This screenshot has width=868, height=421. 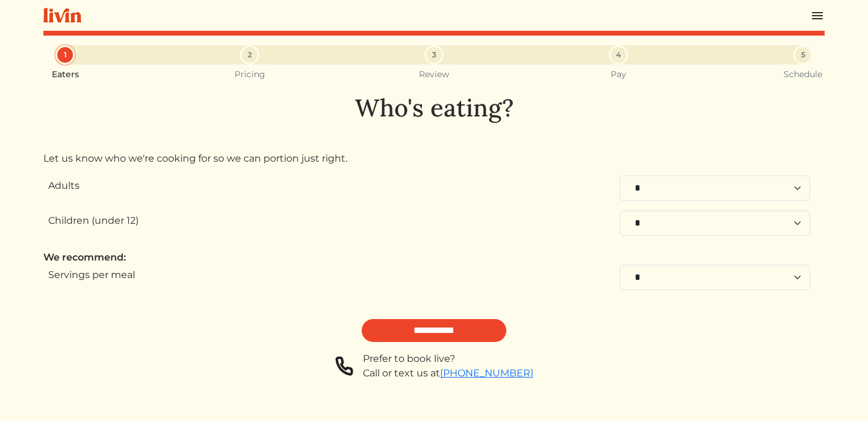 I want to click on span: 1, so click(x=65, y=55).